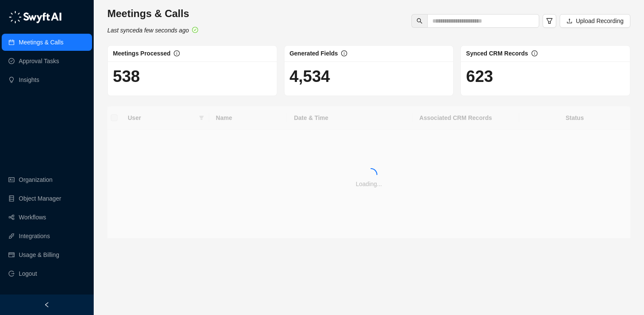 This screenshot has width=644, height=315. I want to click on img: logo-05li4sbe.png, so click(35, 17).